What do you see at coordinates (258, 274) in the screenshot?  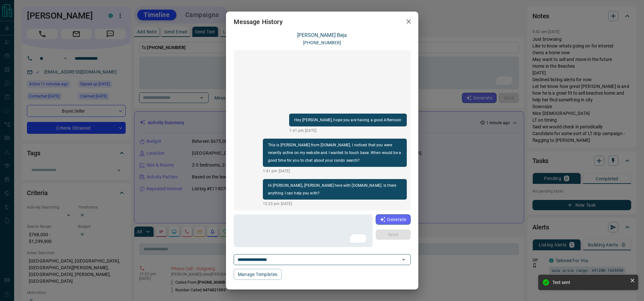 I see `button: Manage Templates` at bounding box center [258, 274].